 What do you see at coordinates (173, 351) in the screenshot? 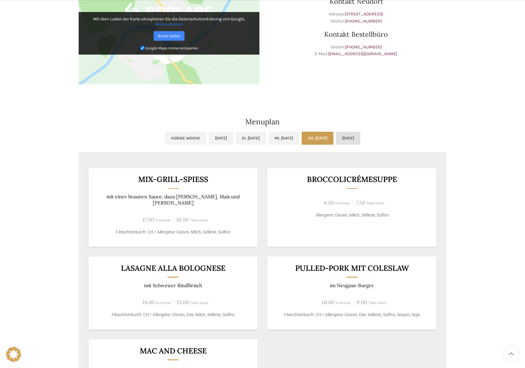
I see `h3: Mac and Cheese` at bounding box center [173, 351].